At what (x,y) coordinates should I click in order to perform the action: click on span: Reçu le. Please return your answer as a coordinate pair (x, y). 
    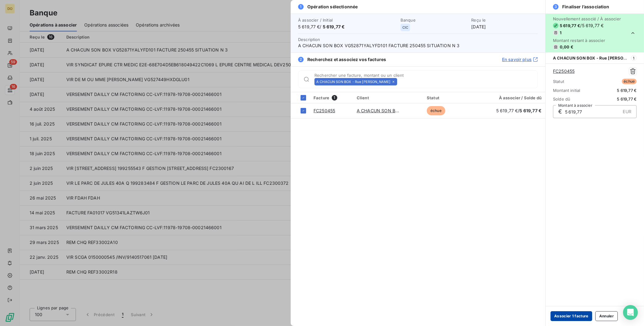
    Looking at the image, I should click on (505, 20).